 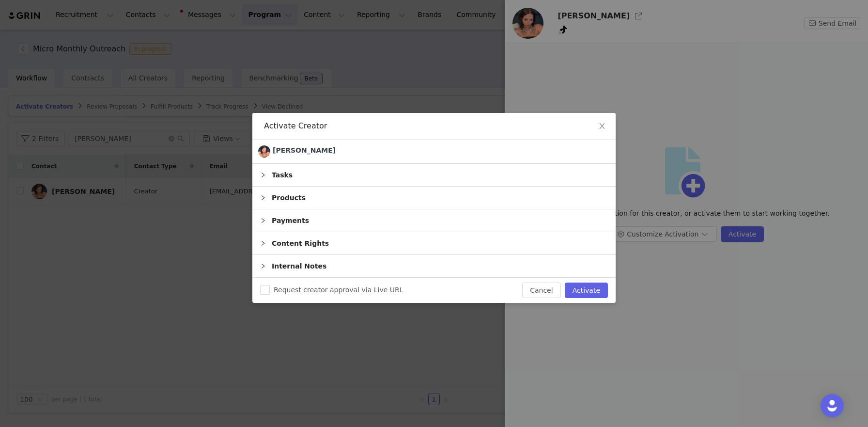 I want to click on span: Request creator approval via Live URL, so click(x=338, y=290).